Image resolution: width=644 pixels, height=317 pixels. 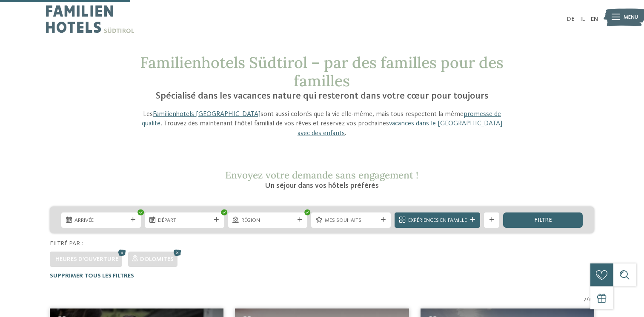 I want to click on span: Menu, so click(x=631, y=17).